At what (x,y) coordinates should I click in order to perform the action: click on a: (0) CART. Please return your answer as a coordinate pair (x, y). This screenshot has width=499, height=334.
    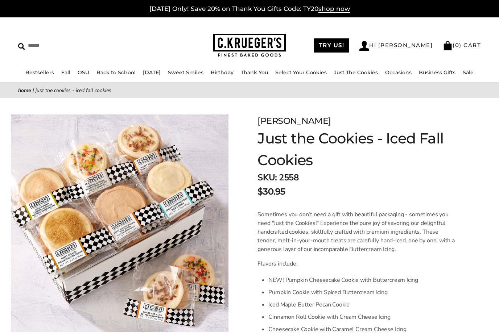
    Looking at the image, I should click on (462, 45).